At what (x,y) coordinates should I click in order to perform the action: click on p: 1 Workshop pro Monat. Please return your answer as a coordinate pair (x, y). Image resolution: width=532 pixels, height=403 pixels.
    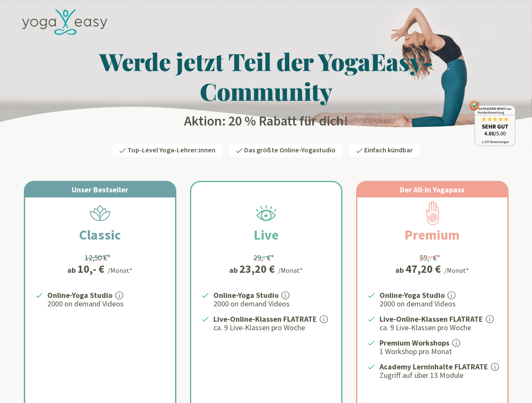
    Looking at the image, I should click on (438, 351).